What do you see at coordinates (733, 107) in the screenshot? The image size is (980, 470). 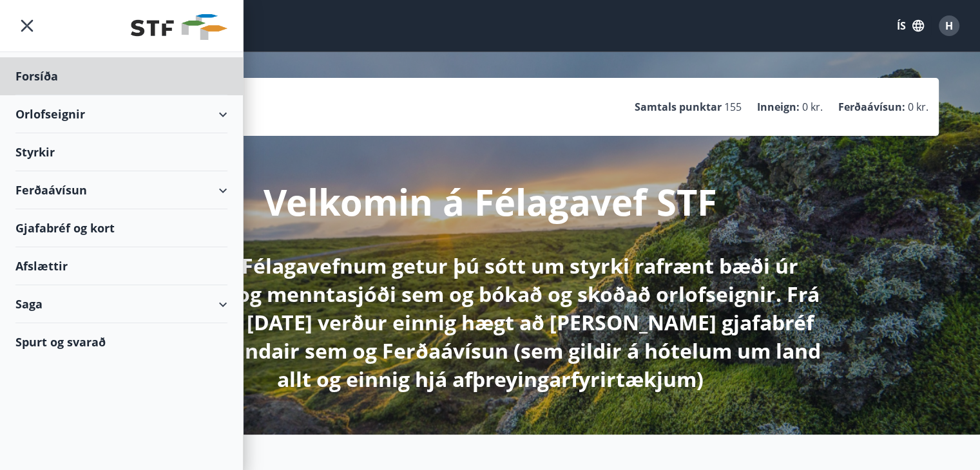 I see `span: 155` at bounding box center [733, 107].